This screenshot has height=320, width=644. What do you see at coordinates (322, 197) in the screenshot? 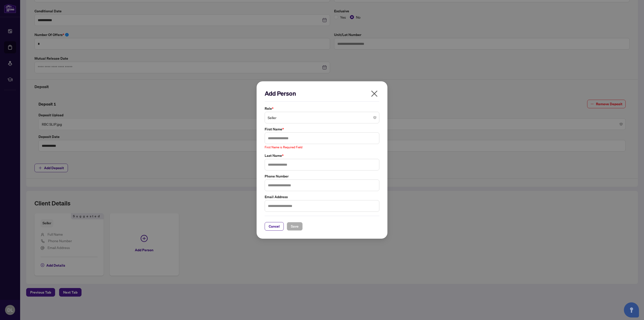
I see `label: Email Address` at bounding box center [322, 197].